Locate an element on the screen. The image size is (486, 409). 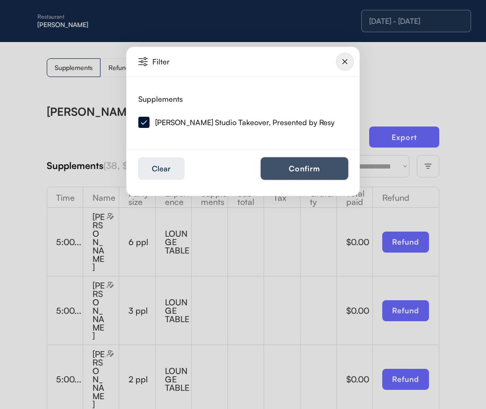
div: Filter is located at coordinates (187, 62).